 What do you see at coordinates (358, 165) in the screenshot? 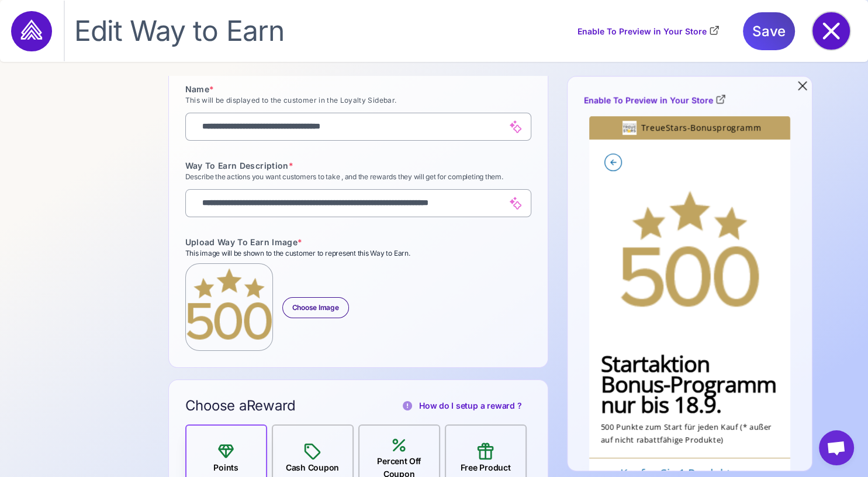
I see `div: Way To Earn Description` at bounding box center [358, 165].